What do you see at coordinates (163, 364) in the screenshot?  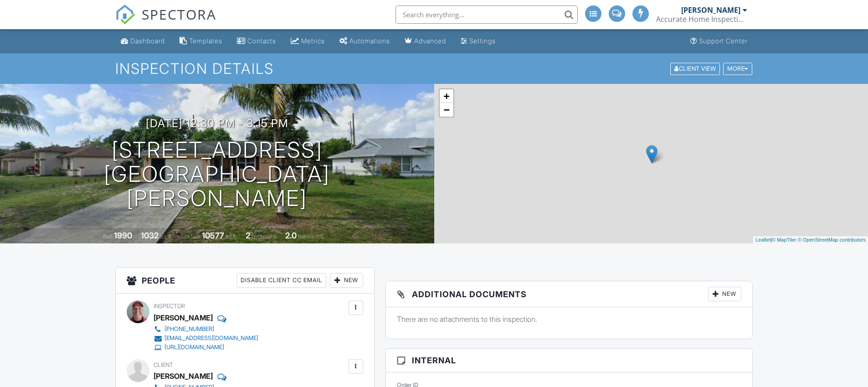 I see `span: Client` at bounding box center [163, 364].